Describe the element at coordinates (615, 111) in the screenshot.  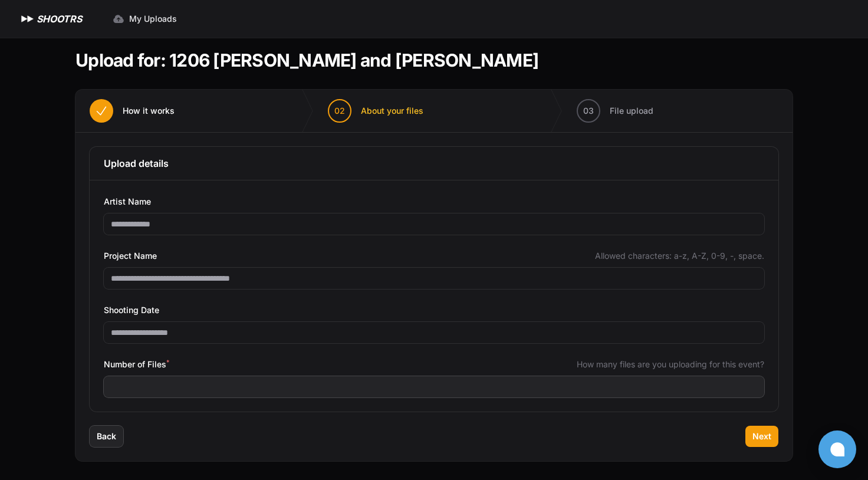
I see `button: 03 File upload` at that location.